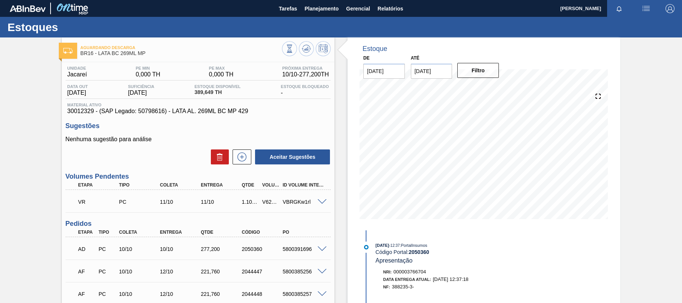 The image size is (682, 303). Describe the element at coordinates (262, 232) in the screenshot. I see `div: Código` at that location.